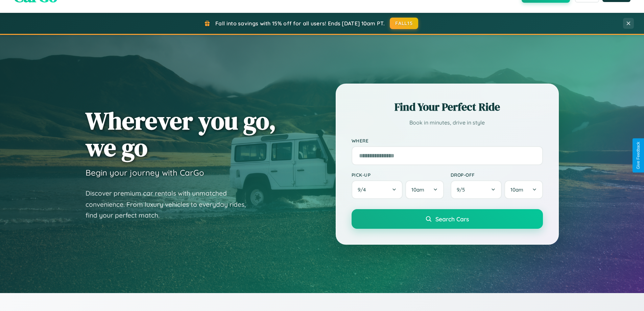 This screenshot has height=311, width=644. Describe the element at coordinates (181, 134) in the screenshot. I see `h1: Wherever you go, we go` at that location.